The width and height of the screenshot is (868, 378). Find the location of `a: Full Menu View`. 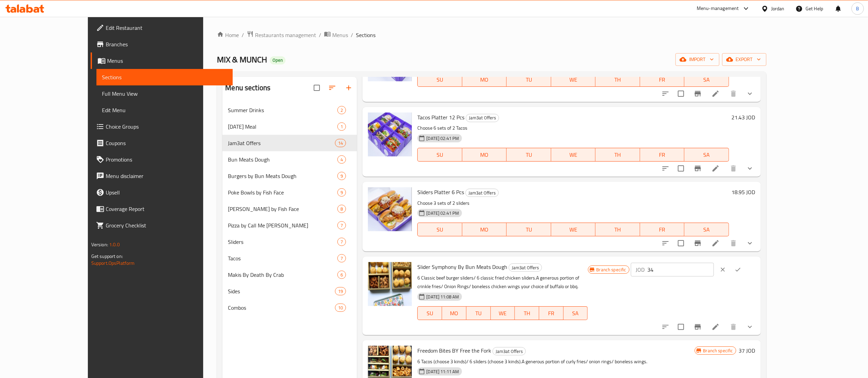

a: Full Menu View is located at coordinates (165, 93).